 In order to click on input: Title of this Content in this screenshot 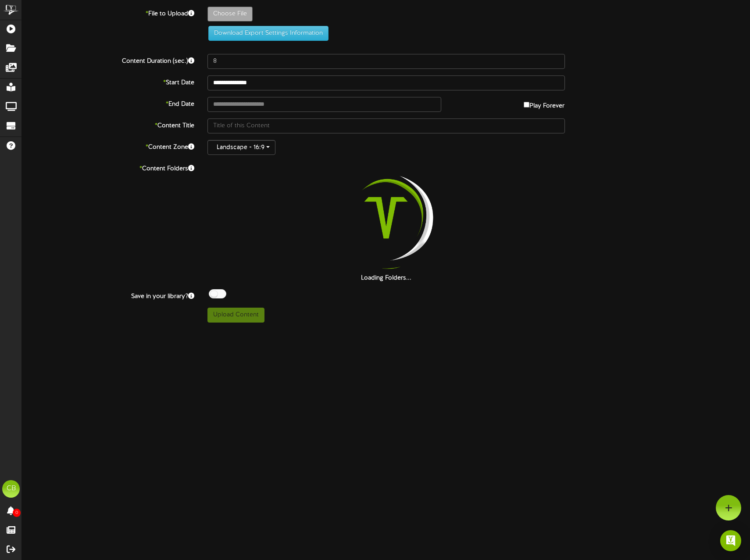, I will do `click(386, 126)`.